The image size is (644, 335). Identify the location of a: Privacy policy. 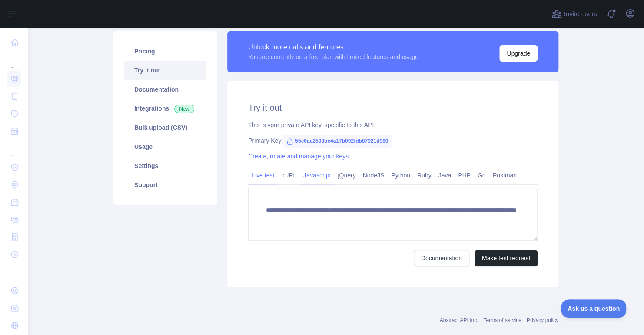
(542, 320).